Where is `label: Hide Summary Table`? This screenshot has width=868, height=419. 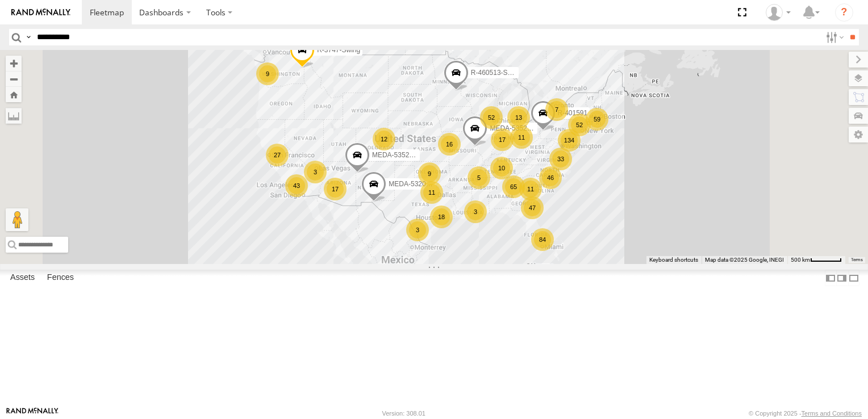
label: Hide Summary Table is located at coordinates (853, 277).